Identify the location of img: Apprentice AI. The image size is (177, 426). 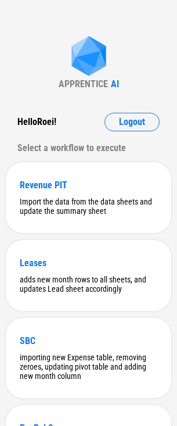
(89, 57).